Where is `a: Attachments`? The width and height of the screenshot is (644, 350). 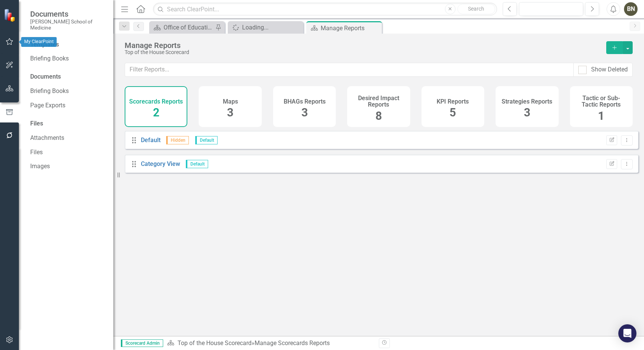 a: Attachments is located at coordinates (68, 138).